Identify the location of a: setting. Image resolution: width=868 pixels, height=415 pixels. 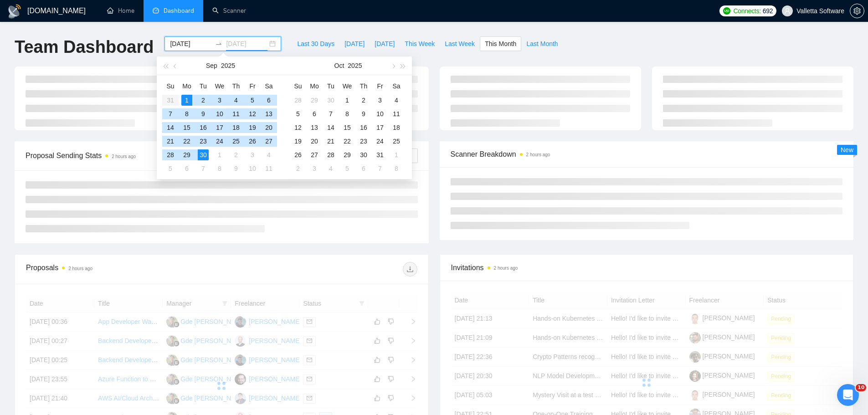
(857, 11).